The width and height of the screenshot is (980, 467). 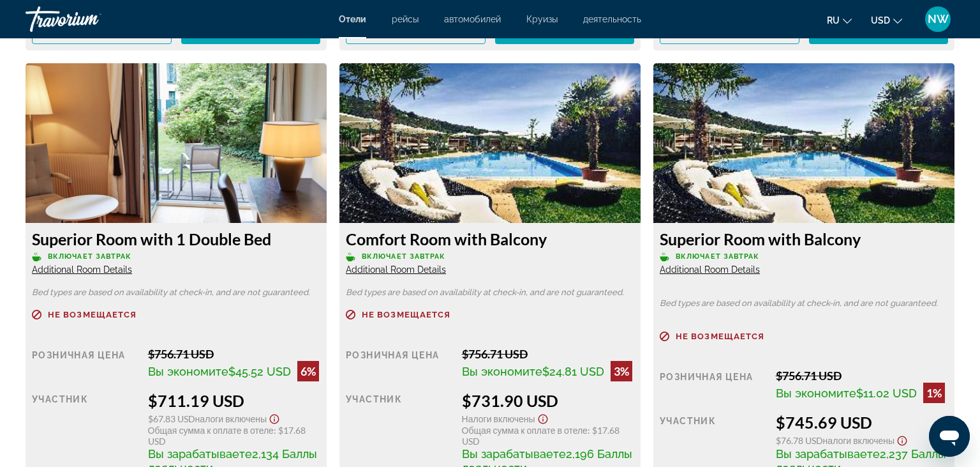 What do you see at coordinates (176, 239) in the screenshot?
I see `h3: Superior Room with 1 Double Bed` at bounding box center [176, 239].